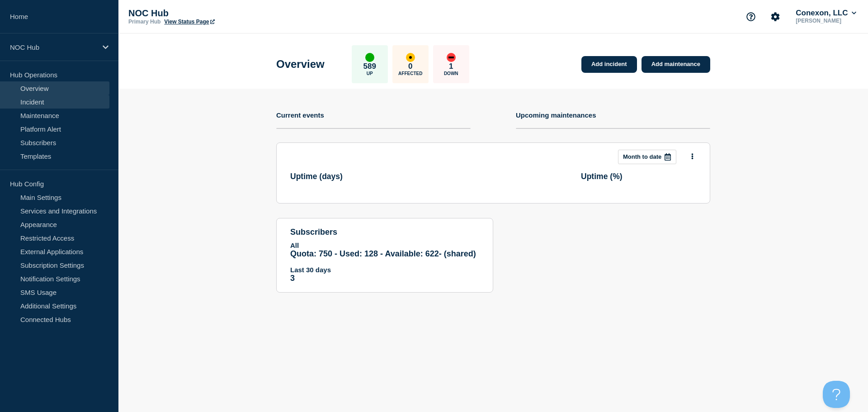  I want to click on a: Add maintenance, so click(676, 64).